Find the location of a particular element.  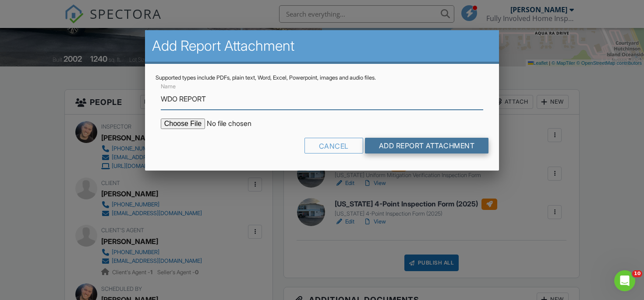

span: 10 is located at coordinates (637, 274).